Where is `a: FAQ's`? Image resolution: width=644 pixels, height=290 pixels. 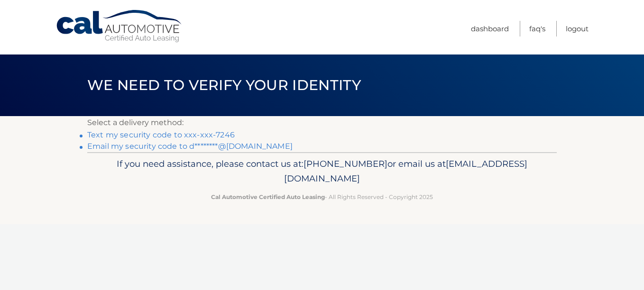 a: FAQ's is located at coordinates (537, 28).